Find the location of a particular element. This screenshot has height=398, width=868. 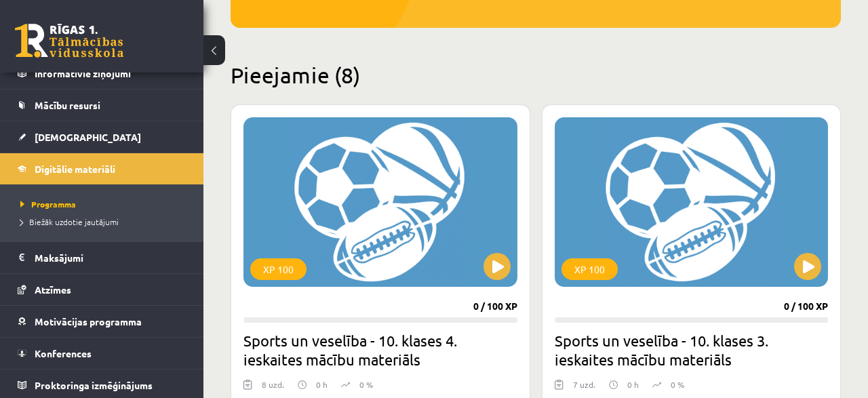

span: Motivācijas programma is located at coordinates (88, 321).